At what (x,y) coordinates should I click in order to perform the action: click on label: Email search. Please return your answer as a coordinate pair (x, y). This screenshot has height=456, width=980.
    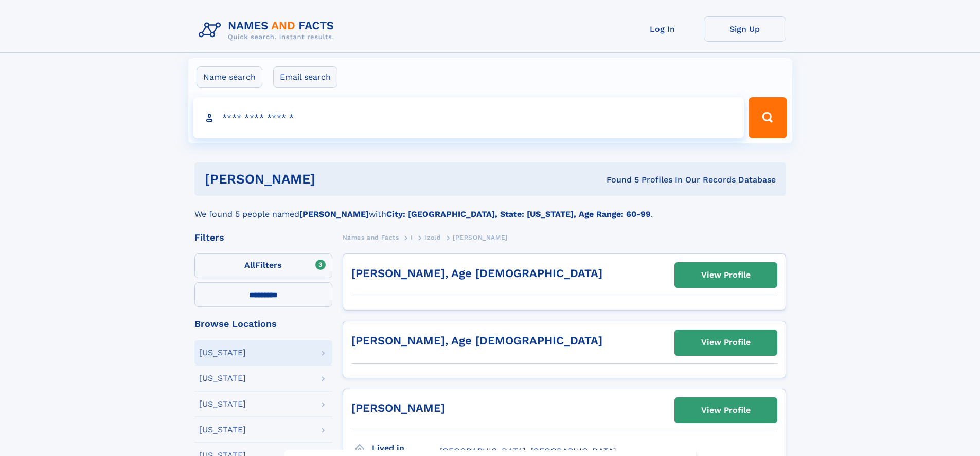
    Looking at the image, I should click on (305, 78).